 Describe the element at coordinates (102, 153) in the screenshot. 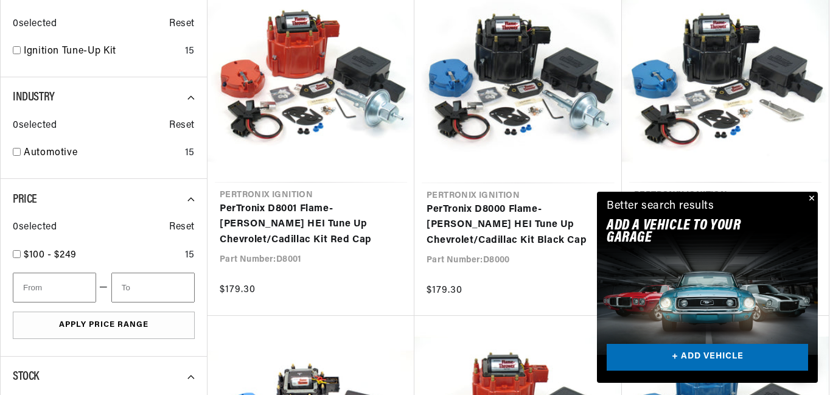

I see `a: Automotive` at that location.